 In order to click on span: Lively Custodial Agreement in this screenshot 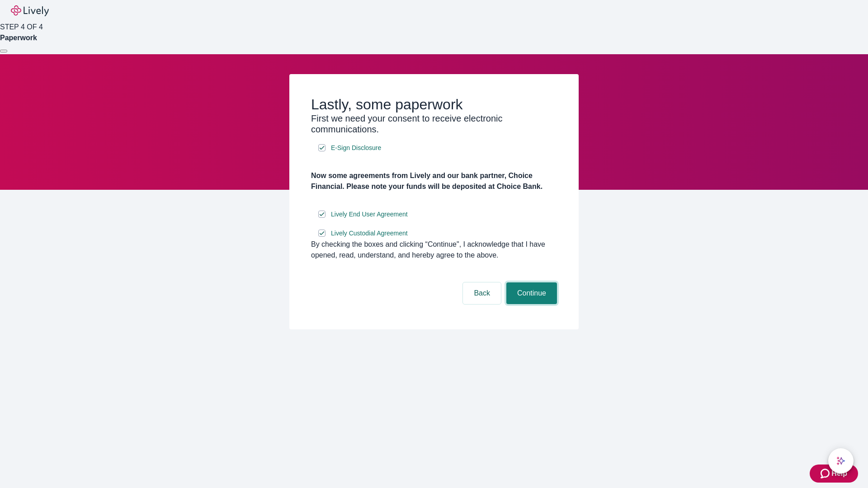, I will do `click(369, 234)`.